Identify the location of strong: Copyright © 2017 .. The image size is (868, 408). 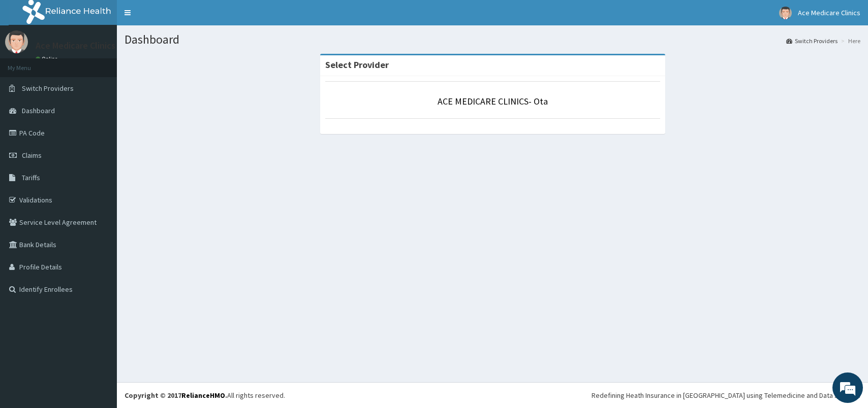
(176, 396).